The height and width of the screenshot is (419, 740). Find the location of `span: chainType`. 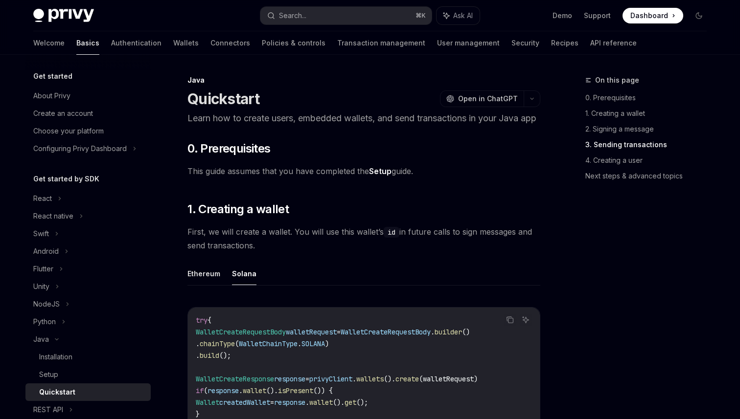

span: chainType is located at coordinates (217, 344).